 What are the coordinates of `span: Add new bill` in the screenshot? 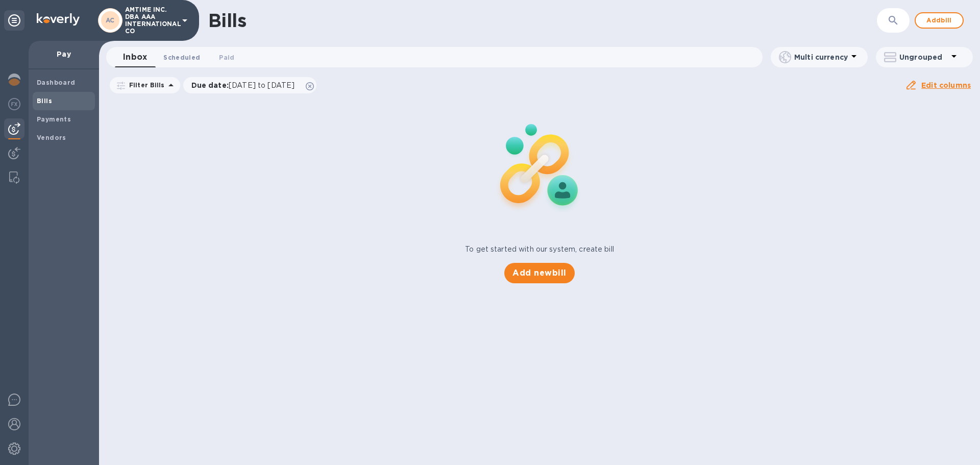 It's located at (539, 273).